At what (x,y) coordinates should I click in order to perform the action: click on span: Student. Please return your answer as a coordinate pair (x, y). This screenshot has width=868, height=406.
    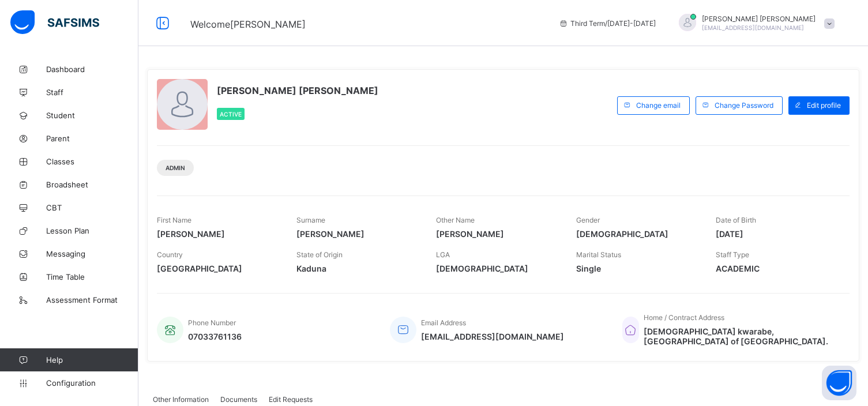
    Looking at the image, I should click on (92, 115).